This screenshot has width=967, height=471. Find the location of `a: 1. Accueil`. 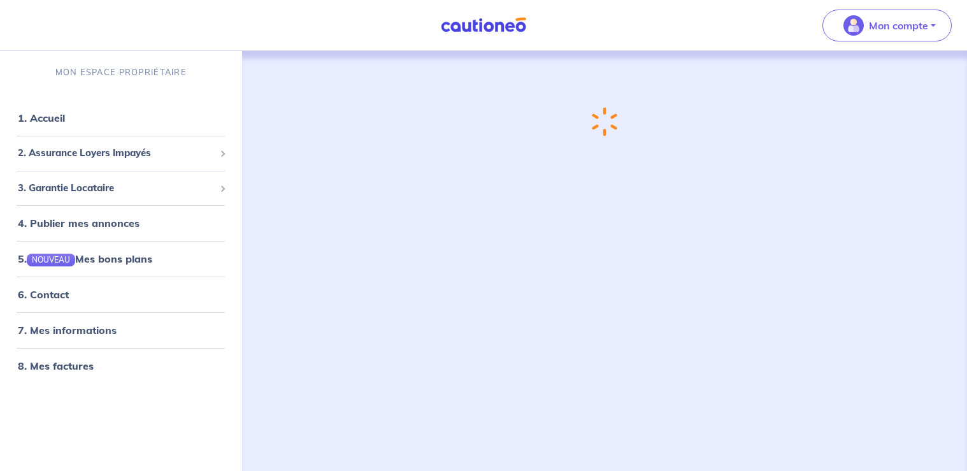

a: 1. Accueil is located at coordinates (41, 118).